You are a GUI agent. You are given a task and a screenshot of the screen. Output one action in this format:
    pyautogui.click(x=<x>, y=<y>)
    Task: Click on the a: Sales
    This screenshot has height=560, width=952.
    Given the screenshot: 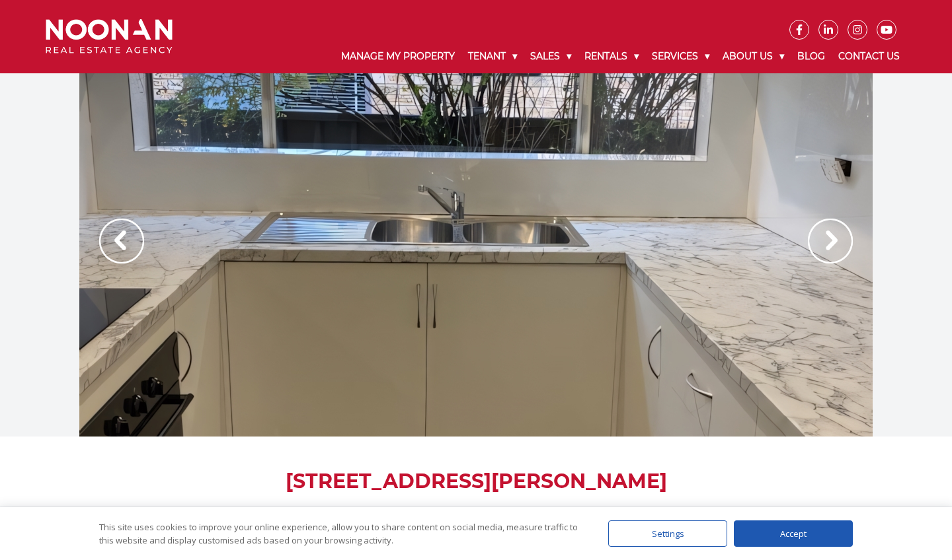 What is the action you would take?
    pyautogui.click(x=551, y=57)
    